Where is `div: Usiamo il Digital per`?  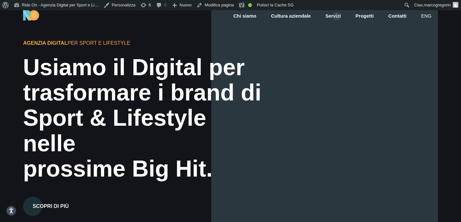 div: Usiamo il Digital per is located at coordinates (143, 67).